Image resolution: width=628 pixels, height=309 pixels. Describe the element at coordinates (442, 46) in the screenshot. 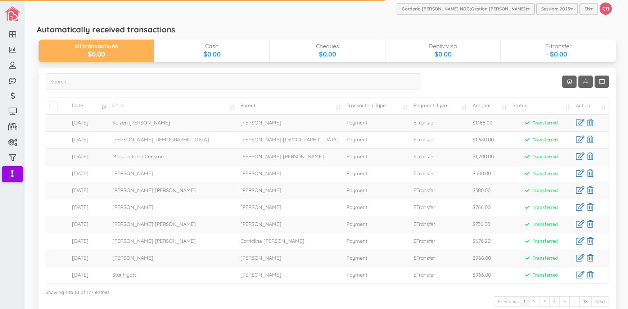

I see `div: Debit/Visa` at that location.